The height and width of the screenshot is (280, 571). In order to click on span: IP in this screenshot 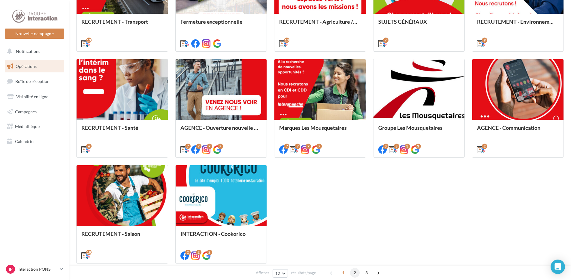, I will do `click(11, 269)`.